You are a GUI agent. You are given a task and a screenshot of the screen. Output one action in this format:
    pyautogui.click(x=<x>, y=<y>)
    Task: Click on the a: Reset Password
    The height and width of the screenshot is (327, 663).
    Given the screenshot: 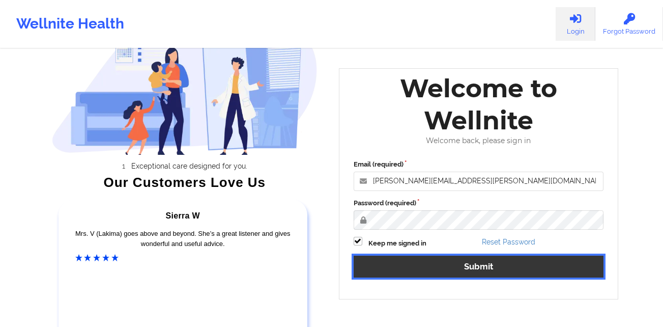 What is the action you would take?
    pyautogui.click(x=508, y=242)
    